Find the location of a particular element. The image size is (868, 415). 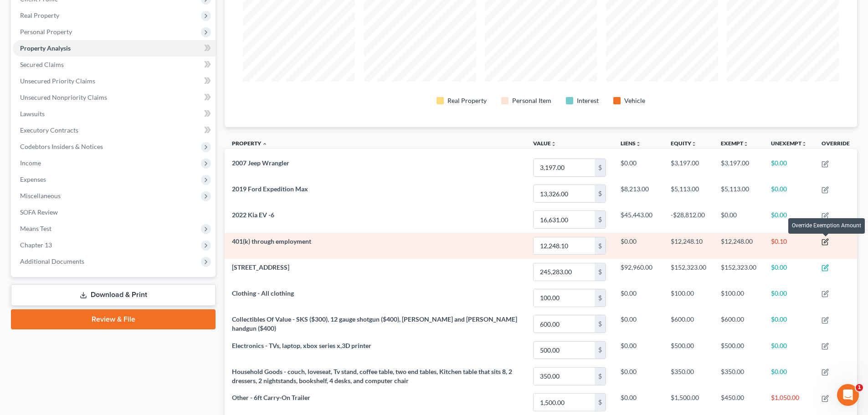

span: Property Analysis is located at coordinates (45, 48).